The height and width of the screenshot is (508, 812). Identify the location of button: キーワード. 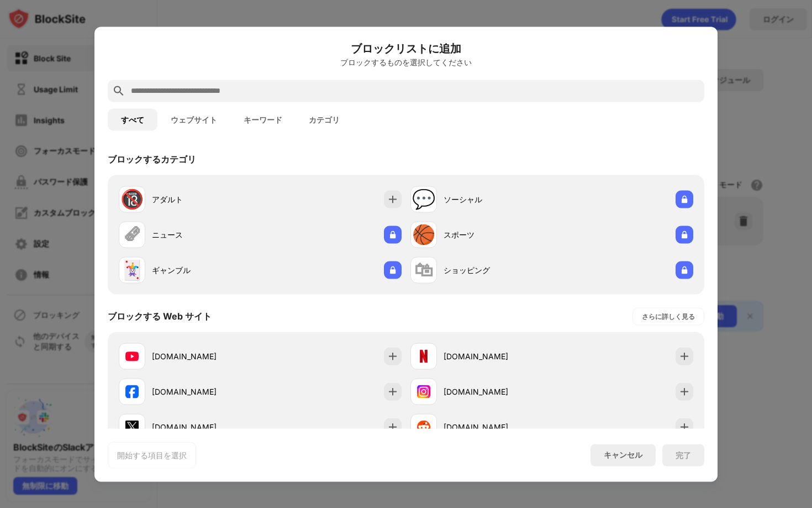
(263, 119).